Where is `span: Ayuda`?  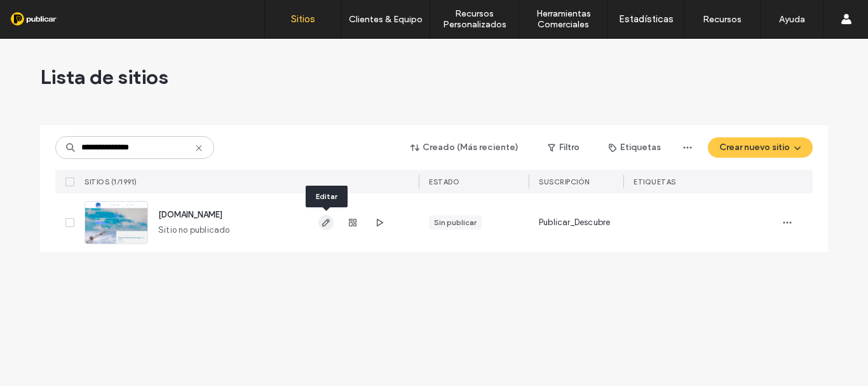
span: Ayuda is located at coordinates (45, 14).